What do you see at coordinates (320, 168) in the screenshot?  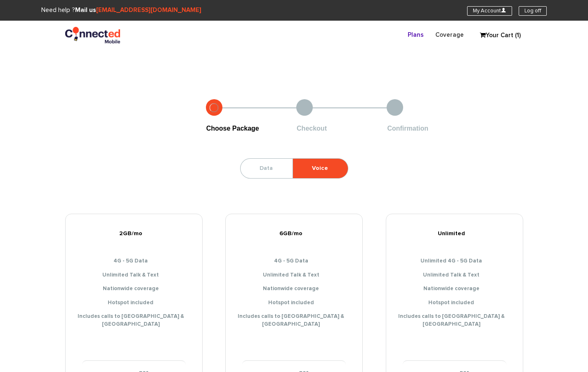 I see `a: Voice` at bounding box center [320, 168].